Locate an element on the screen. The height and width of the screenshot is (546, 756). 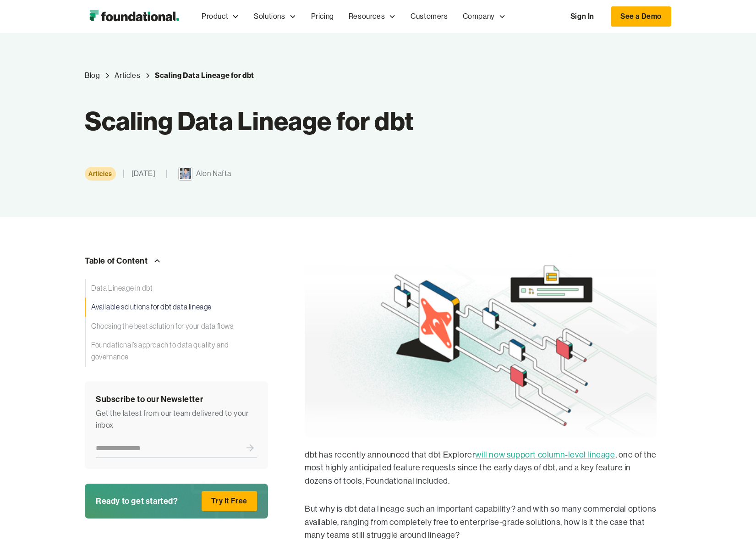
a: home is located at coordinates (134, 16).